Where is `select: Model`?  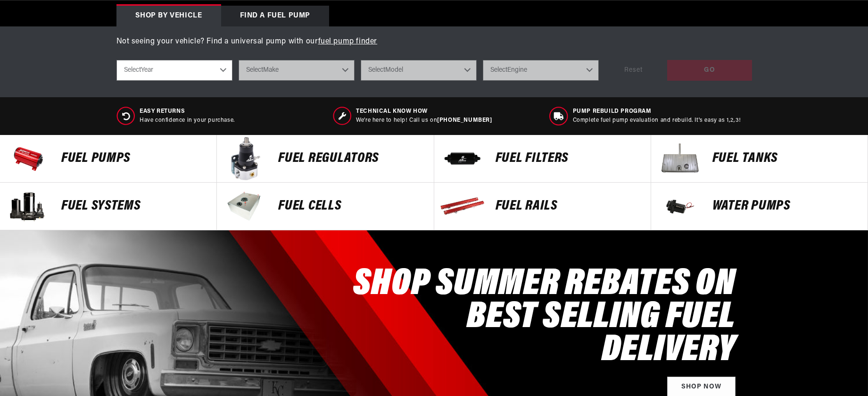 select: Model is located at coordinates (418, 70).